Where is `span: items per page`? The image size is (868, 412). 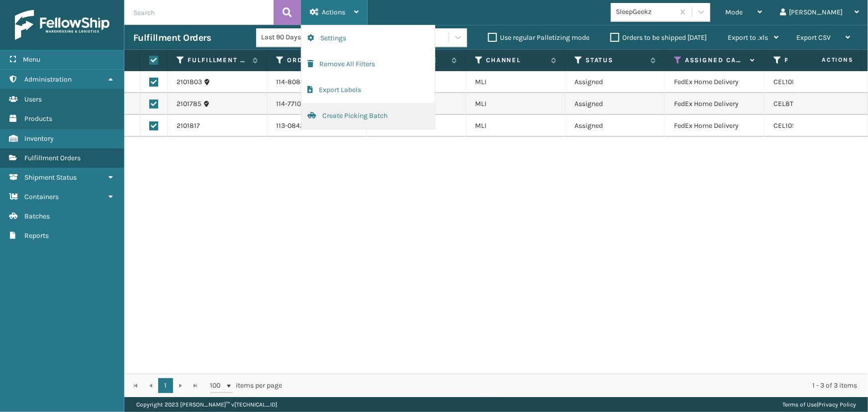
span: items per page is located at coordinates (247, 386).